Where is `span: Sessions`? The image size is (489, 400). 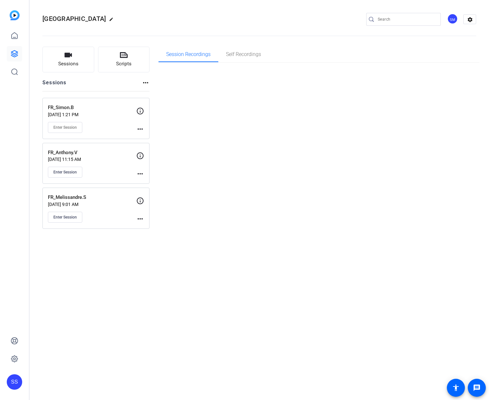
span: Sessions is located at coordinates (68, 64).